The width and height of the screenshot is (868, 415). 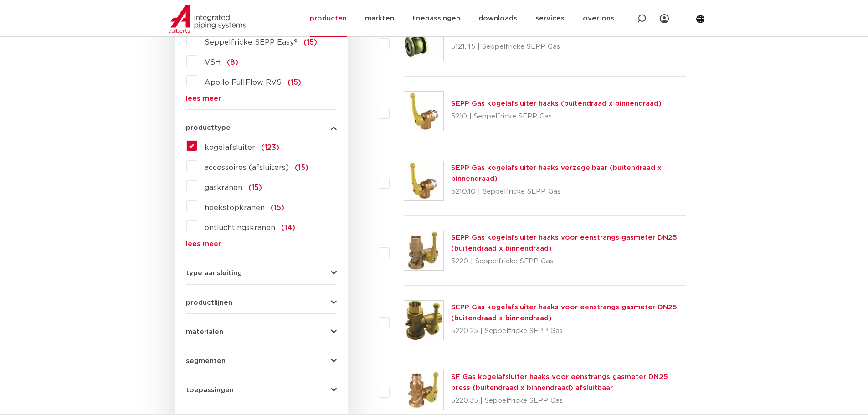 What do you see at coordinates (251, 42) in the screenshot?
I see `span: Seppelfricke SEPP Easy®` at bounding box center [251, 42].